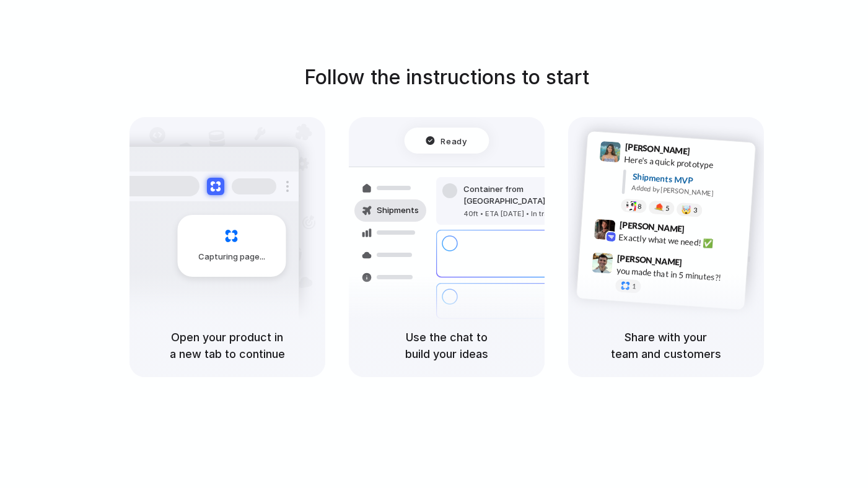 This screenshot has height=488, width=868. What do you see at coordinates (689, 180) in the screenshot?
I see `div: Shipments MVP` at bounding box center [689, 180].